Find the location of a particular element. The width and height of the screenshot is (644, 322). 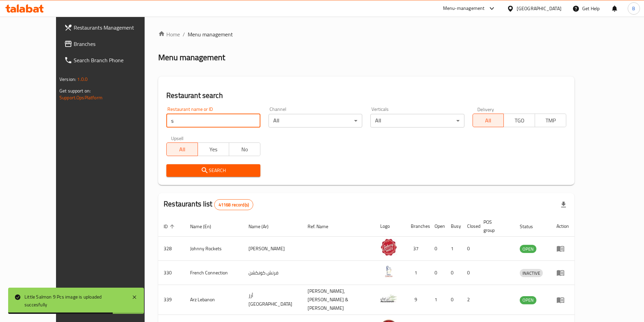

td: Johnny Rockets is located at coordinates (214, 249).